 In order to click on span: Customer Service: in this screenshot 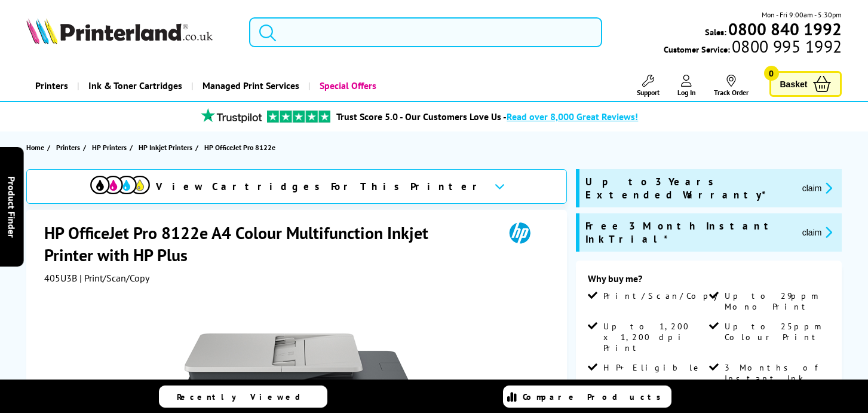, I will do `click(752, 48)`.